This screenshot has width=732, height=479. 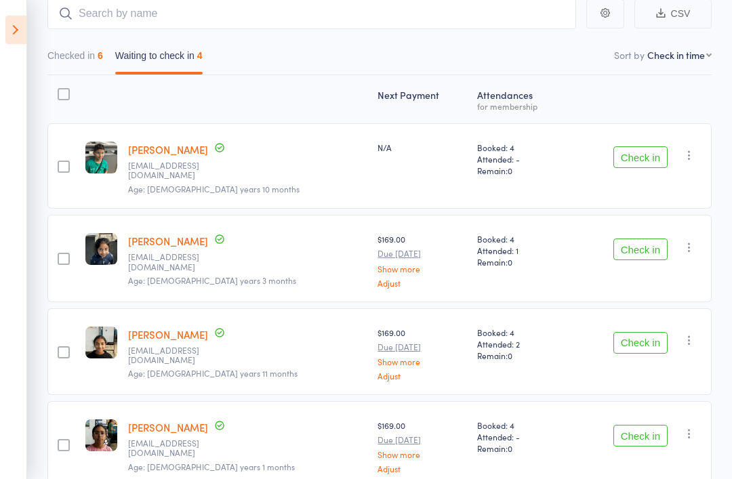 I want to click on div: 4, so click(x=200, y=56).